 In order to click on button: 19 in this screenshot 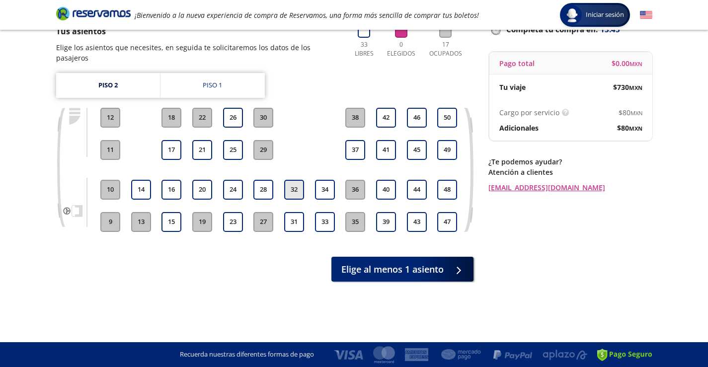, I will do `click(202, 222)`.